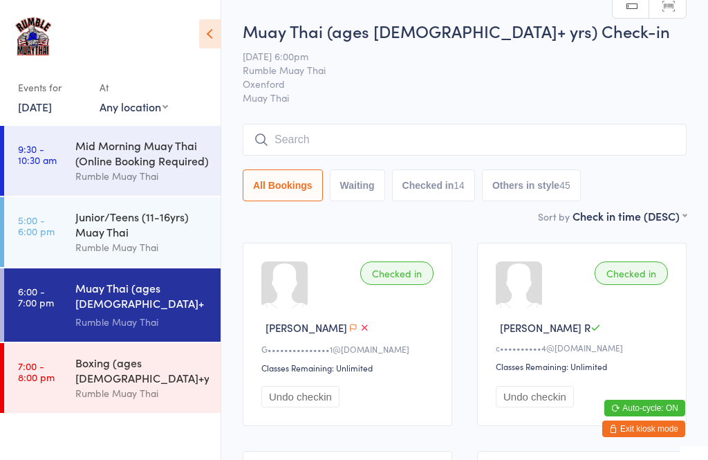 Image resolution: width=708 pixels, height=460 pixels. I want to click on span: Oxenford, so click(454, 84).